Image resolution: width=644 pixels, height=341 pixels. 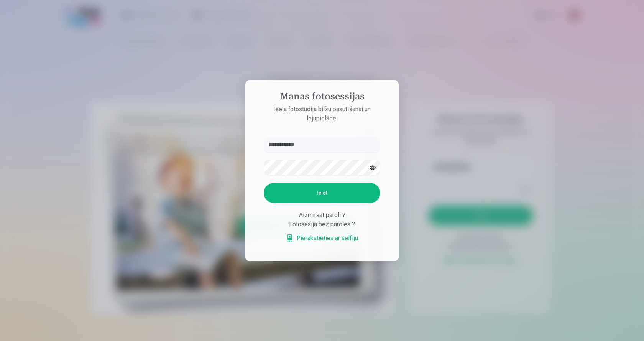 I want to click on h4: Manas fotosessijas, so click(x=322, y=98).